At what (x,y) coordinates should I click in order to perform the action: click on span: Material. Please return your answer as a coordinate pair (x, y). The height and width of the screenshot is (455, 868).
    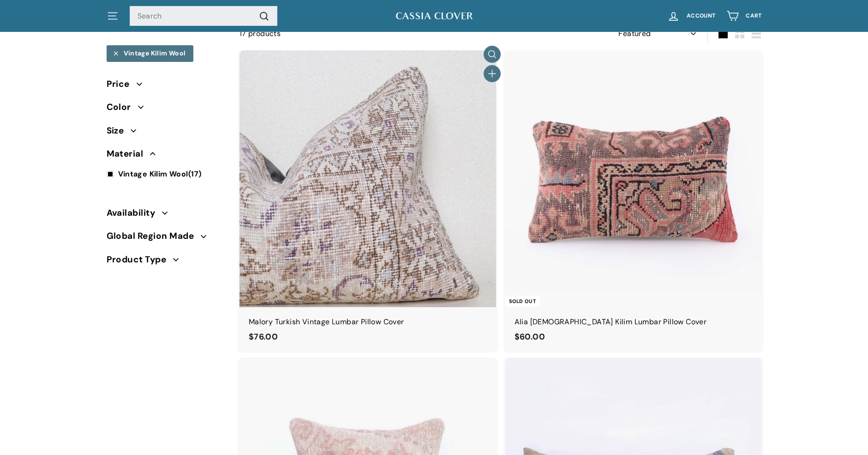
    Looking at the image, I should click on (129, 154).